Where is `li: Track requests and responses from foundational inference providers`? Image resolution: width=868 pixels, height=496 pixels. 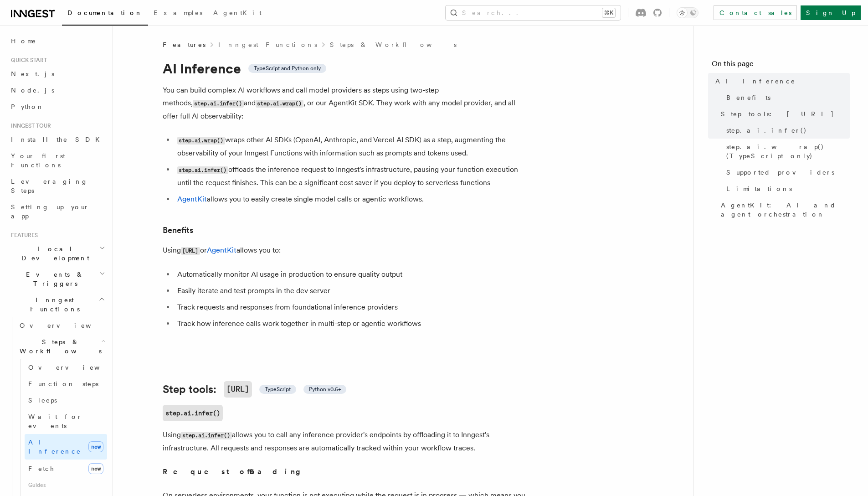
li: Track requests and responses from foundational inference providers is located at coordinates (351, 307).